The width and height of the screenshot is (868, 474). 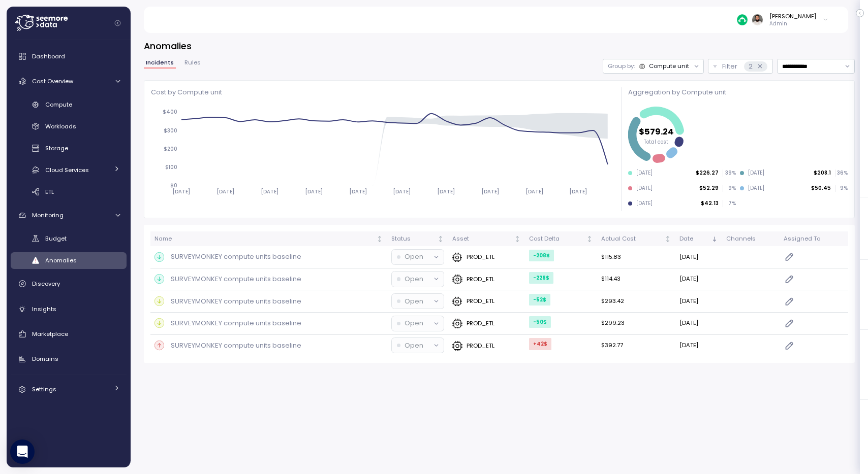 What do you see at coordinates (486, 239) in the screenshot?
I see `th: AssetNot sorted` at bounding box center [486, 239].